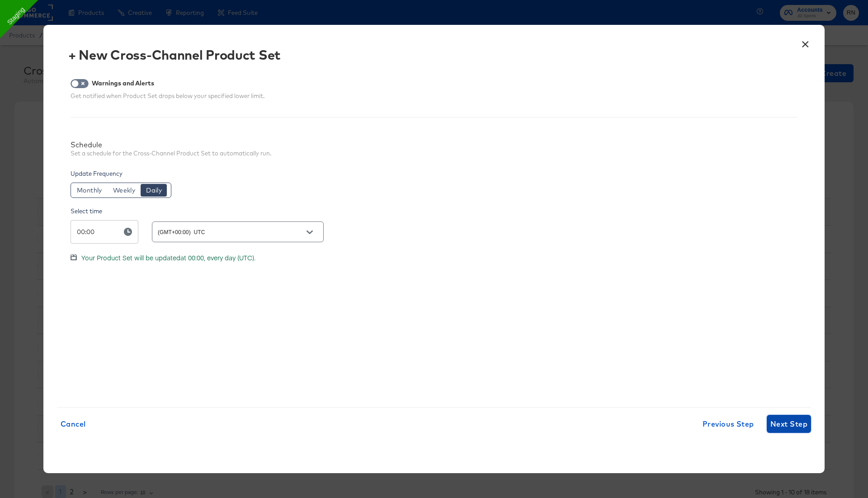 Image resolution: width=868 pixels, height=498 pixels. Describe the element at coordinates (167, 96) in the screenshot. I see `div: Get notified when Product Set drops below your specified lower limit.` at that location.